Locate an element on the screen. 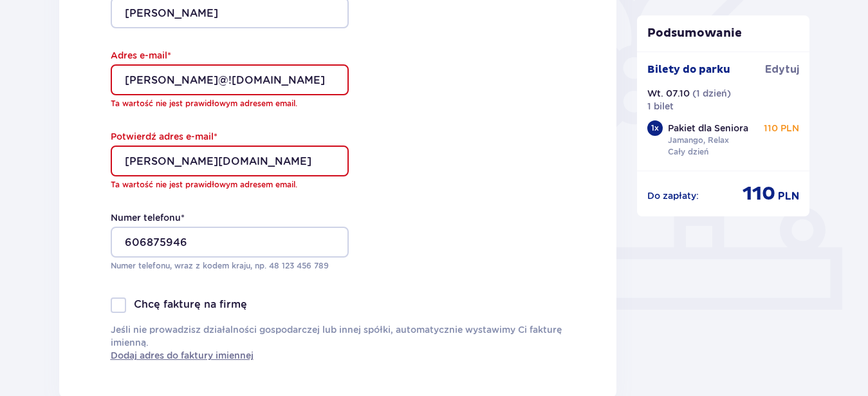  p: 110 PLN is located at coordinates (781, 128).